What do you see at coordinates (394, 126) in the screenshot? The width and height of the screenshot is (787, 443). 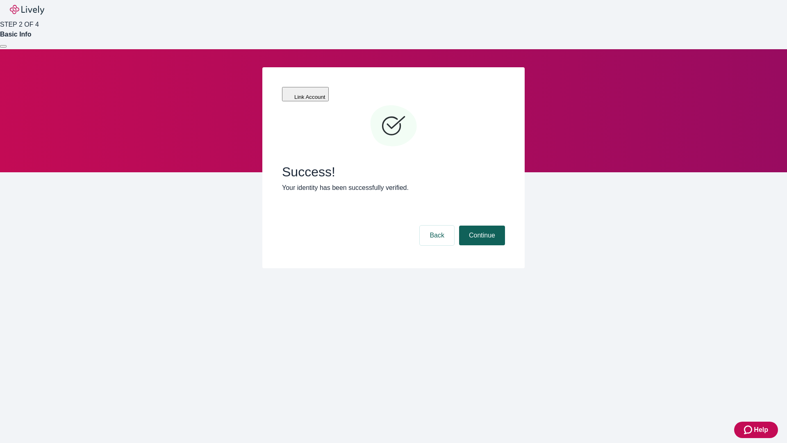 I see `svg: Checkmark icon` at bounding box center [394, 126].